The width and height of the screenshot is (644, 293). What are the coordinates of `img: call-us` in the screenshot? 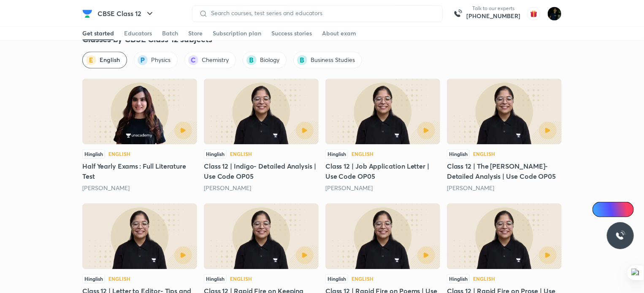 It's located at (458, 14).